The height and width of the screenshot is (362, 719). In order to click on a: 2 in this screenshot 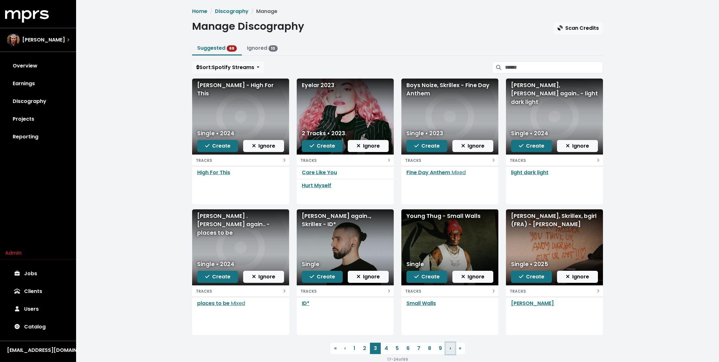, I will do `click(364, 349)`.